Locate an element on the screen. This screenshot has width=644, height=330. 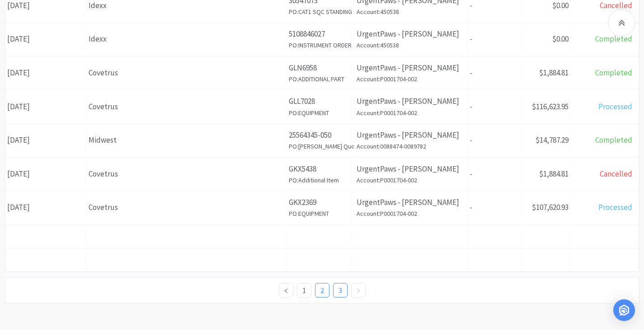
p: 25564345-050 is located at coordinates (320, 135).